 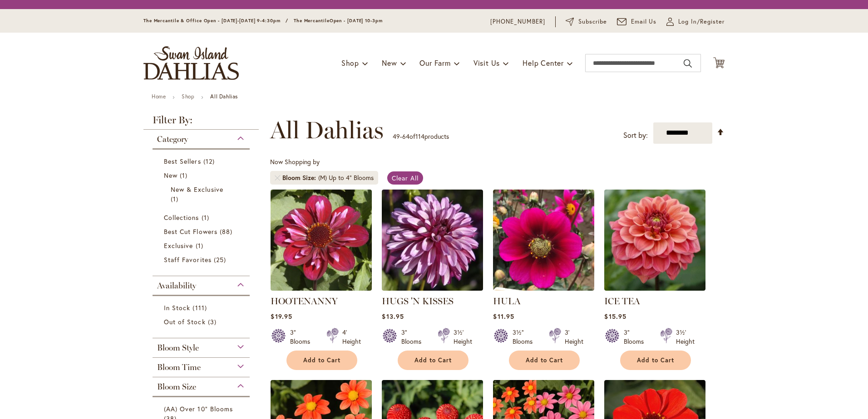 I want to click on a: Email Us, so click(x=637, y=22).